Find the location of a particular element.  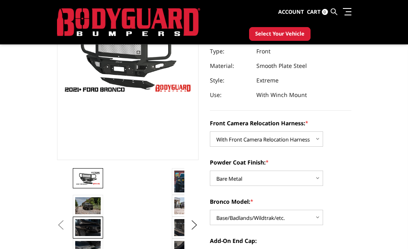

span: Select Your Vehicle is located at coordinates (280, 34).